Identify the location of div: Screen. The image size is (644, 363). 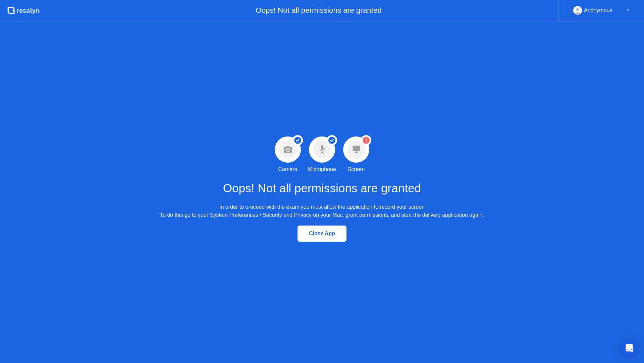
(356, 170).